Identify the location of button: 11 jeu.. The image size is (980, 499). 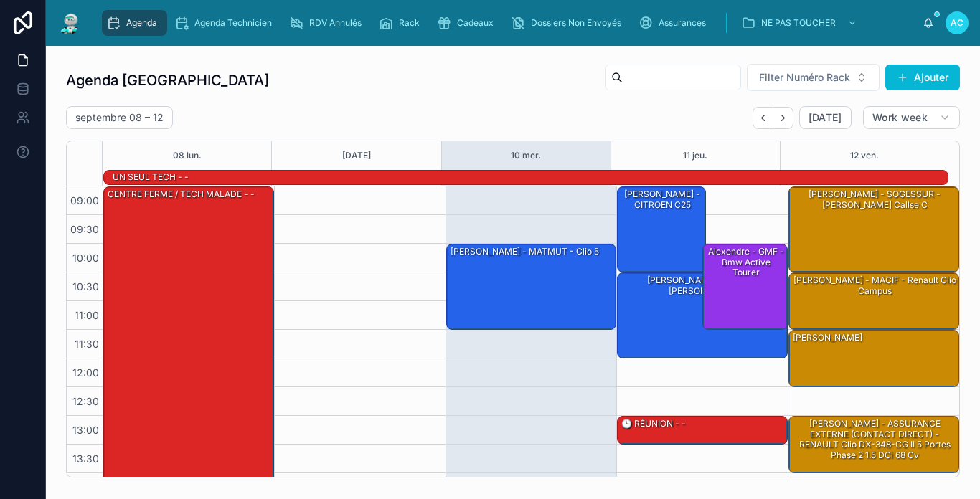
(695, 156).